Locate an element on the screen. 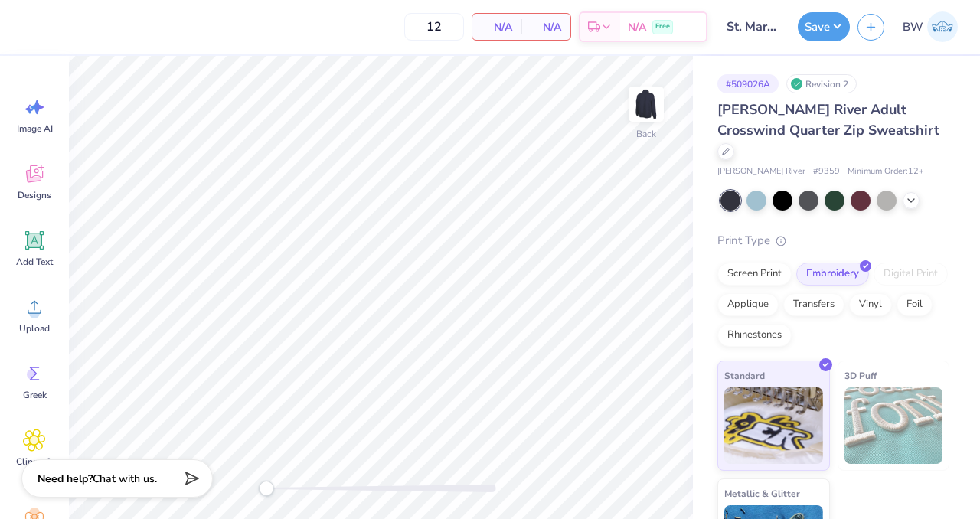 The height and width of the screenshot is (519, 980). div: Rhinestones is located at coordinates (754, 335).